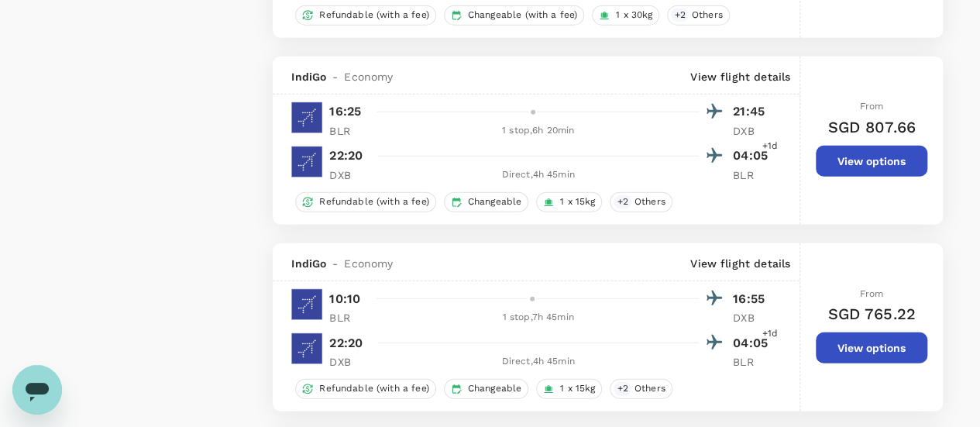  Describe the element at coordinates (345, 111) in the screenshot. I see `p: 16:25` at that location.